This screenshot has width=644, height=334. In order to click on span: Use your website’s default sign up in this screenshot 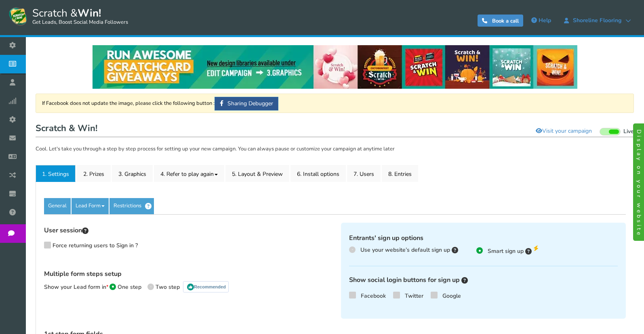, I will do `click(405, 250)`.